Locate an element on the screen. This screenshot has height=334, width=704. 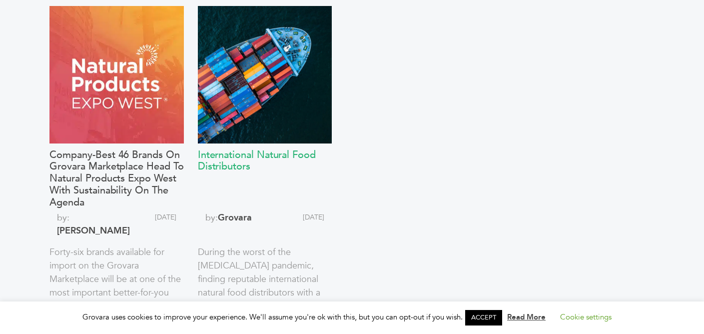
a: Grovara is located at coordinates (235, 217).